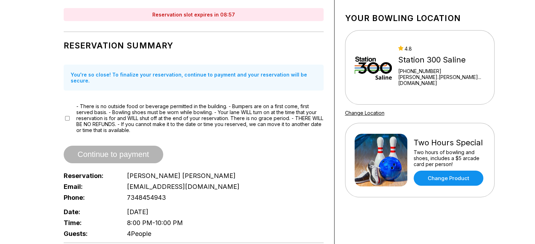 This screenshot has height=244, width=535. Describe the element at coordinates (441, 60) in the screenshot. I see `div: Station 300 Saline` at that location.